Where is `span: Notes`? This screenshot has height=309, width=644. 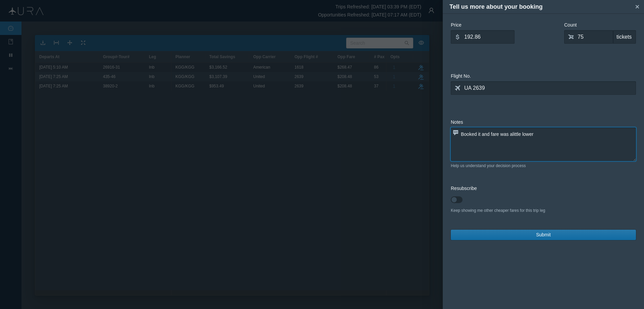 span: Notes is located at coordinates (457, 122).